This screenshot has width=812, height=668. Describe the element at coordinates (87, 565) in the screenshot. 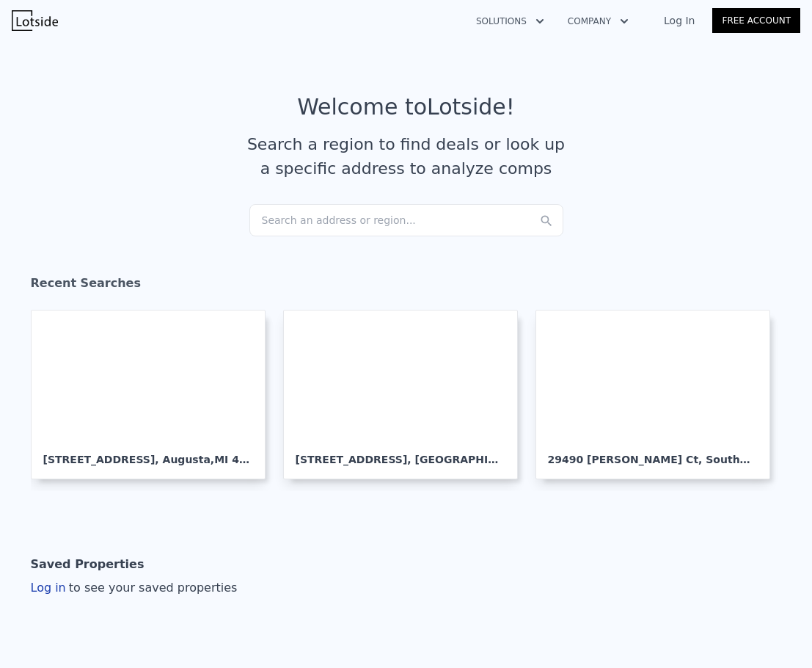

I see `div: Saved Properties` at that location.